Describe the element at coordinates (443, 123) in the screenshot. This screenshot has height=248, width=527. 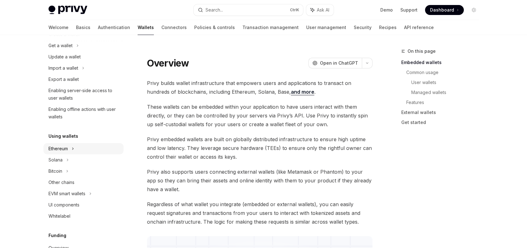
I see `a: Get started` at that location.